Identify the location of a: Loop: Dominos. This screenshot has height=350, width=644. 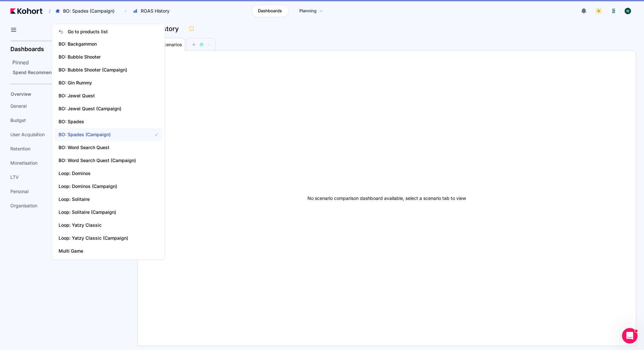
(108, 173).